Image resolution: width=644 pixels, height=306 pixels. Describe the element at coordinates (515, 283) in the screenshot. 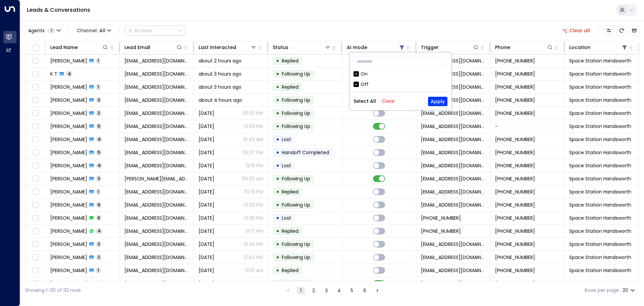

I see `span: +447951179568` at that location.